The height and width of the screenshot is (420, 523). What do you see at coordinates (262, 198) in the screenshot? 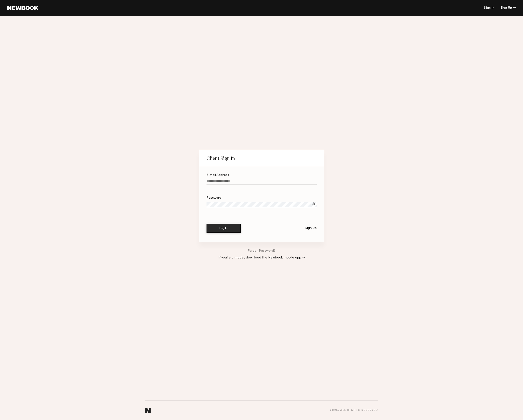
I see `div: Password` at bounding box center [262, 198].